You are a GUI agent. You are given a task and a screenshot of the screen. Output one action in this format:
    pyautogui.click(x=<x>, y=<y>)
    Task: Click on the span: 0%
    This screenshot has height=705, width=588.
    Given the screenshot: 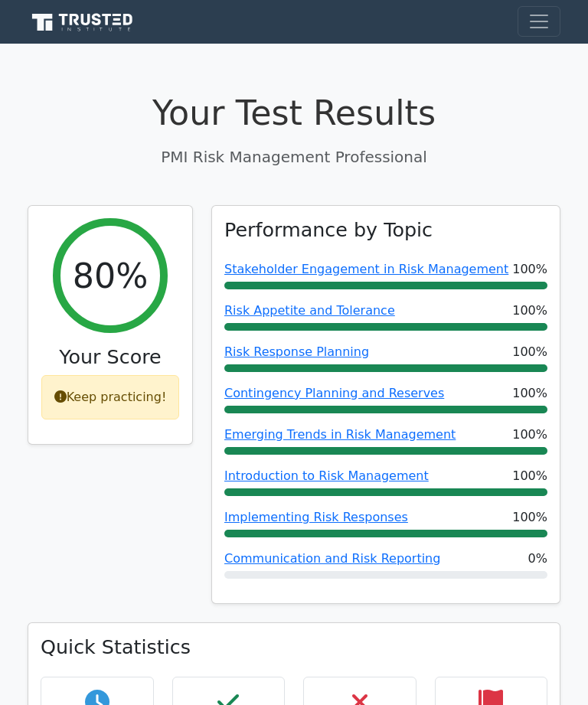 What is the action you would take?
    pyautogui.click(x=537, y=559)
    